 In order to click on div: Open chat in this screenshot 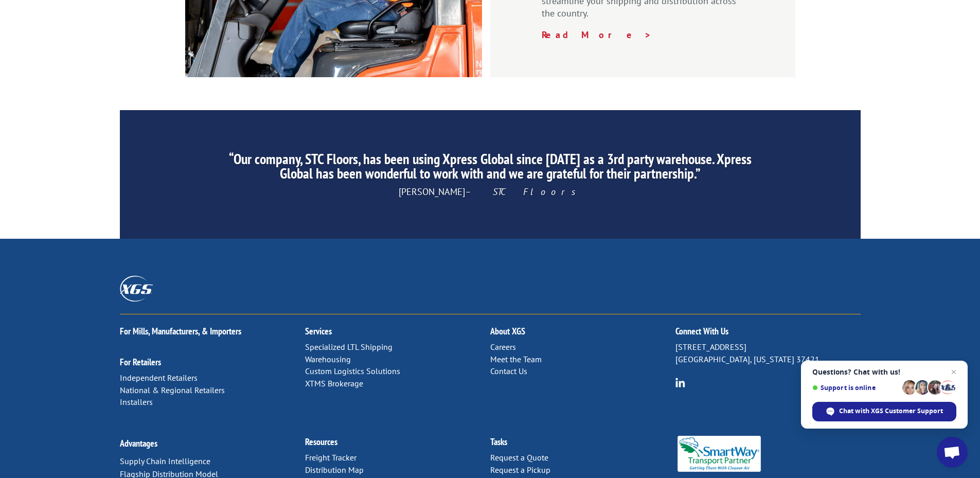, I will do `click(953, 452)`.